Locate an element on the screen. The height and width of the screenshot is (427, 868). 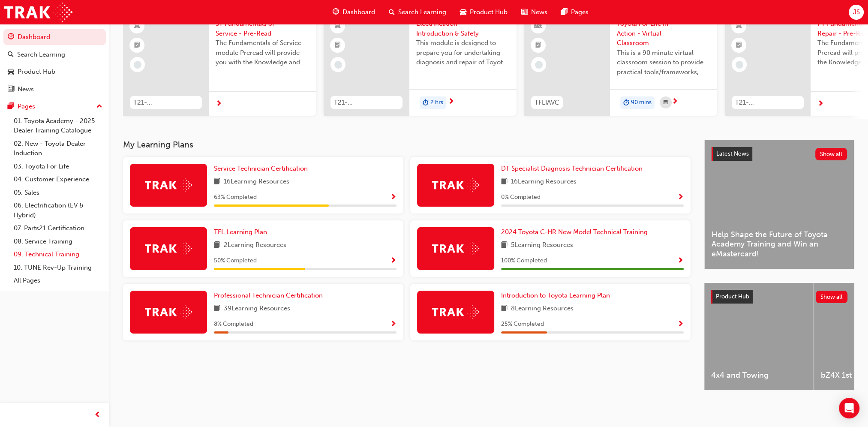
span: 4x4 and Towing is located at coordinates (758, 375).